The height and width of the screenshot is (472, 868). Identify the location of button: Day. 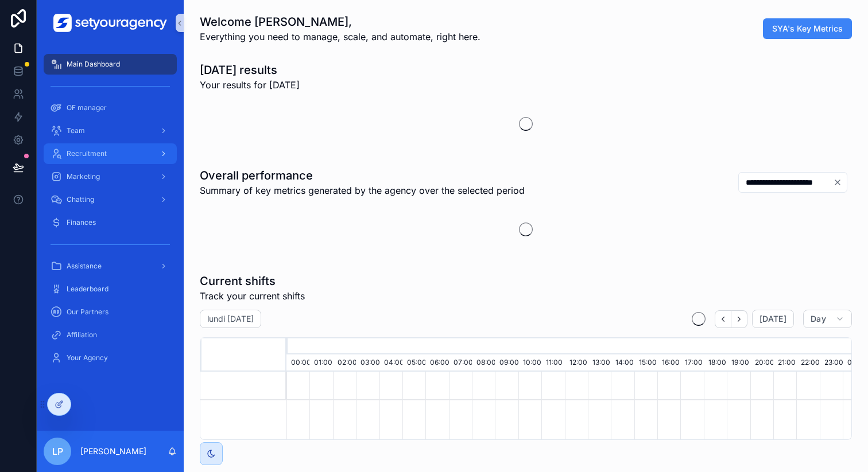
(827, 319).